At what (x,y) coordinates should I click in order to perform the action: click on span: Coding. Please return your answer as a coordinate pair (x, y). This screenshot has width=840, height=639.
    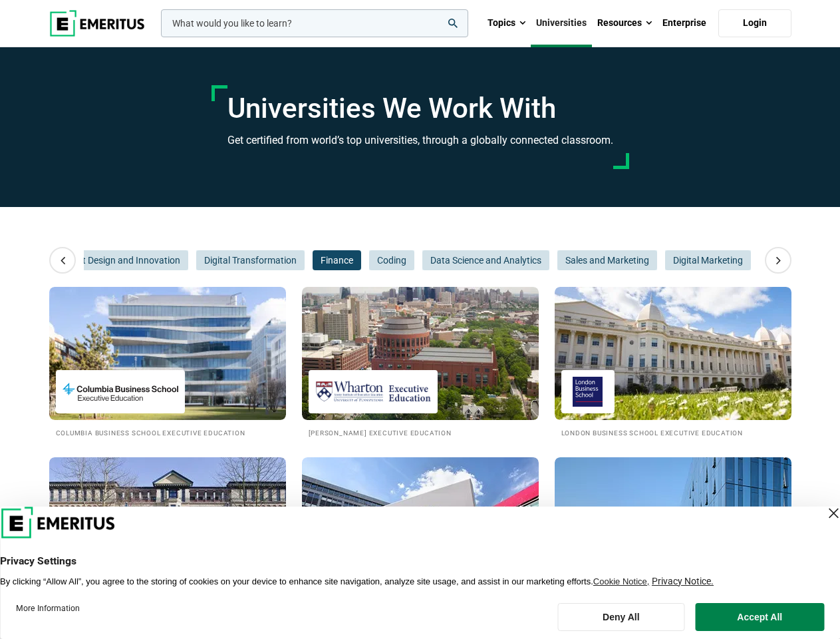
    Looking at the image, I should click on (392, 260).